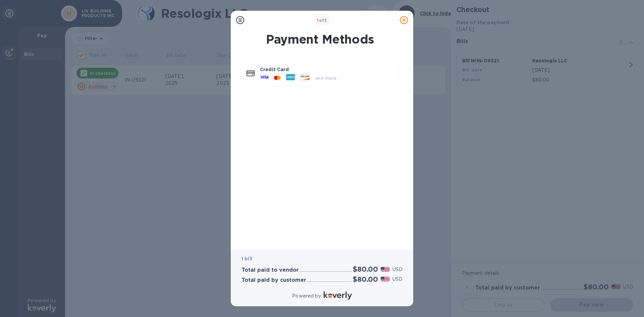  Describe the element at coordinates (338, 296) in the screenshot. I see `img: Logo` at that location.